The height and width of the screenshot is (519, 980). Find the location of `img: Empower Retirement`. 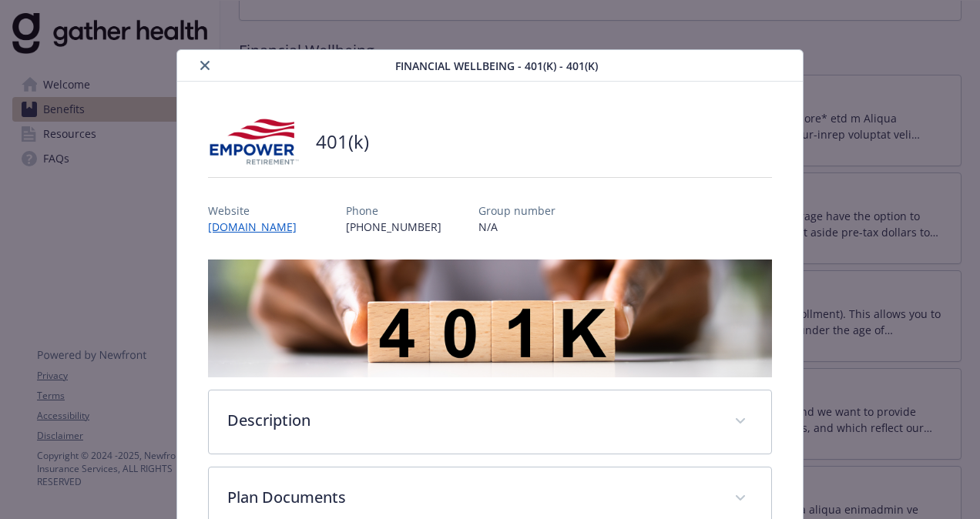

img: Empower Retirement is located at coordinates (254, 141).